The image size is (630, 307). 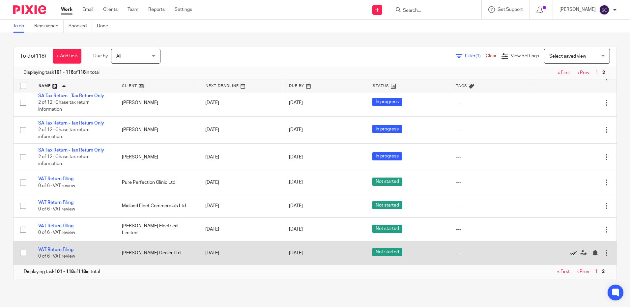 What do you see at coordinates (30, 10) in the screenshot?
I see `img: Pixie` at bounding box center [30, 10].